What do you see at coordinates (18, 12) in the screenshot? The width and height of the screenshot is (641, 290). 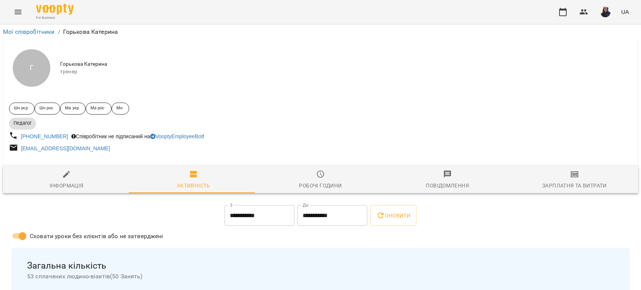 I see `button: Menu` at bounding box center [18, 12].